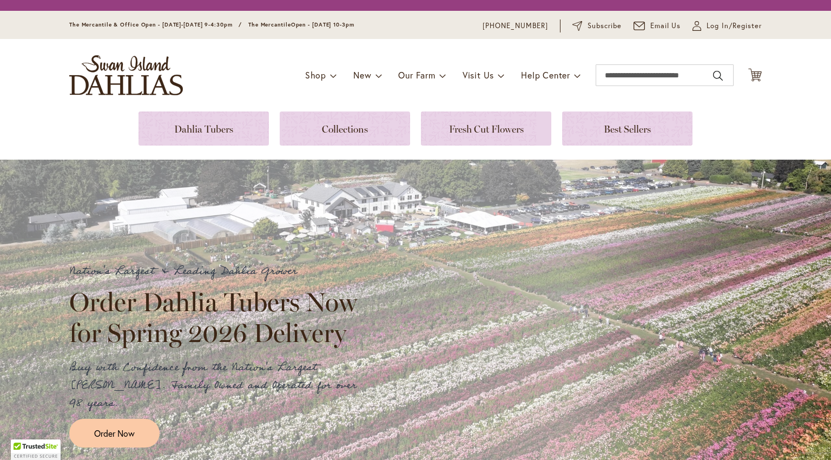 The height and width of the screenshot is (460, 831). Describe the element at coordinates (718, 76) in the screenshot. I see `button: Search` at that location.